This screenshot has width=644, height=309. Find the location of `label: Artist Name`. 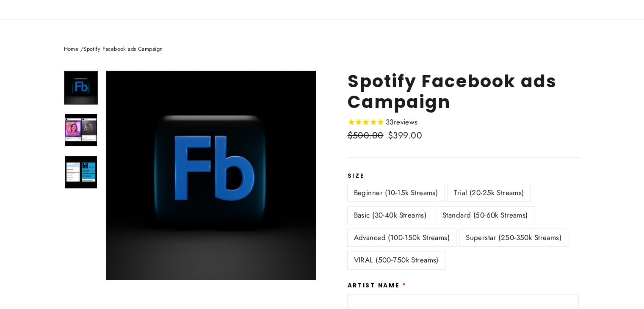

label: Artist Name is located at coordinates (377, 286).